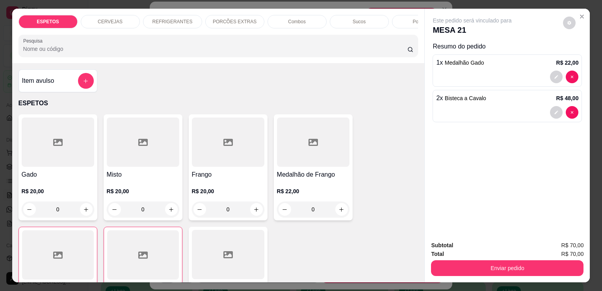  Describe the element at coordinates (173, 22) in the screenshot. I see `p: REFRIGERANTES` at that location.